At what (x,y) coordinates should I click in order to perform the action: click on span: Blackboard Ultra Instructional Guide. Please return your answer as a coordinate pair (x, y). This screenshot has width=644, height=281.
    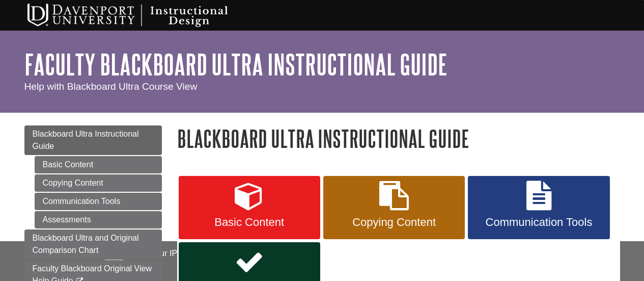
    Looking at the image, I should click on (85, 139).